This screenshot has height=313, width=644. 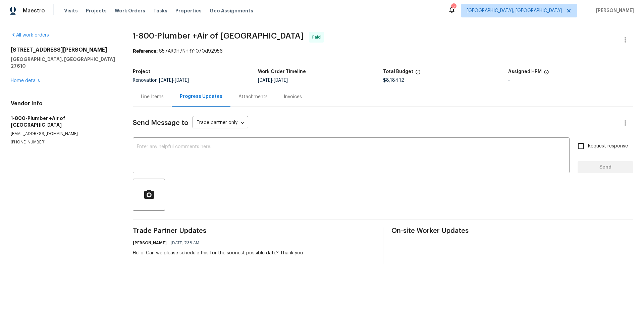 I want to click on div: Invoices, so click(x=293, y=97).